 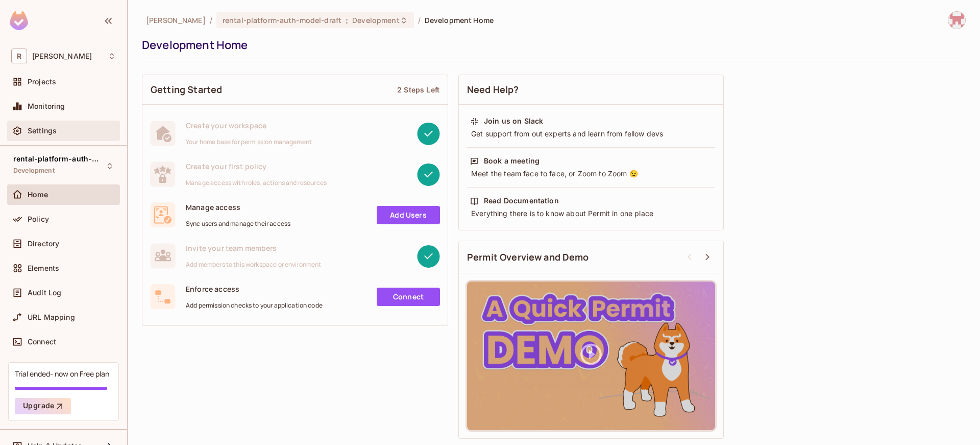 I want to click on span: the active workspace, so click(x=175, y=20).